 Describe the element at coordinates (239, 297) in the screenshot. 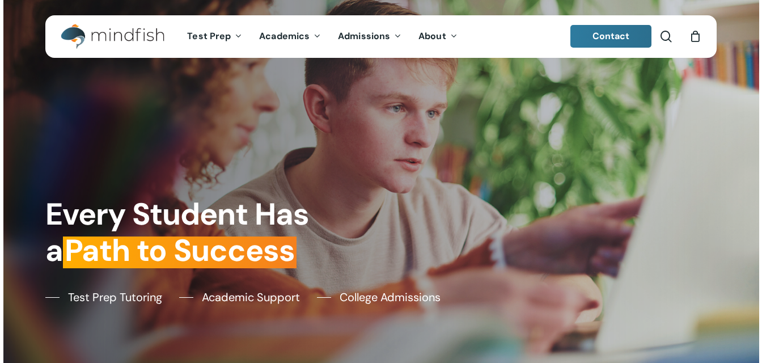

I see `a: Academic Support` at that location.